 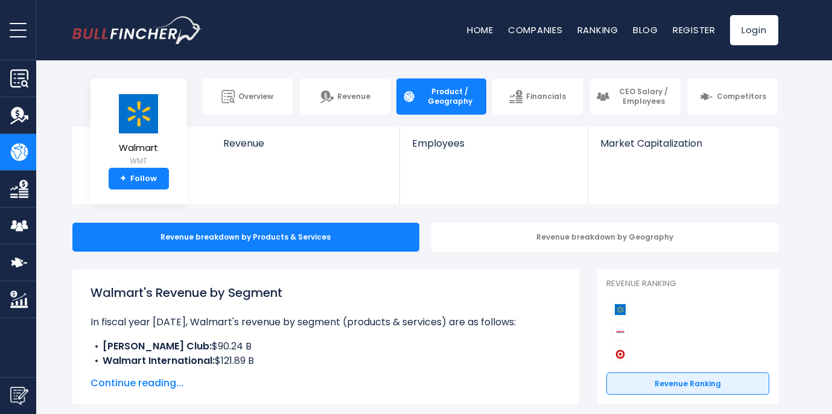 What do you see at coordinates (741, 97) in the screenshot?
I see `span: Competitors` at bounding box center [741, 97].